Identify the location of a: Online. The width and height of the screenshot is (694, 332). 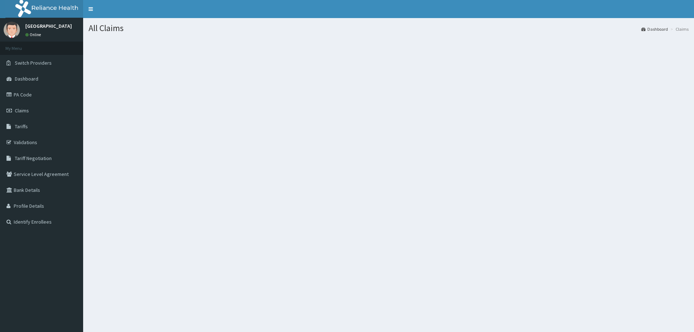
(34, 35).